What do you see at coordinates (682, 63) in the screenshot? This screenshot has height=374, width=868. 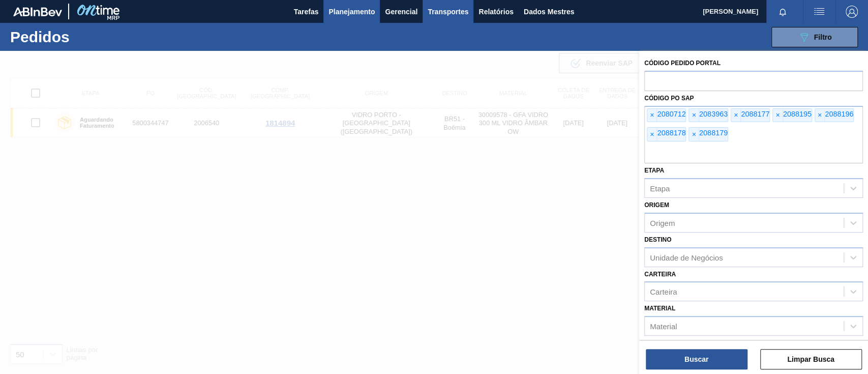 I see `font: Código Pedido Portal` at bounding box center [682, 63].